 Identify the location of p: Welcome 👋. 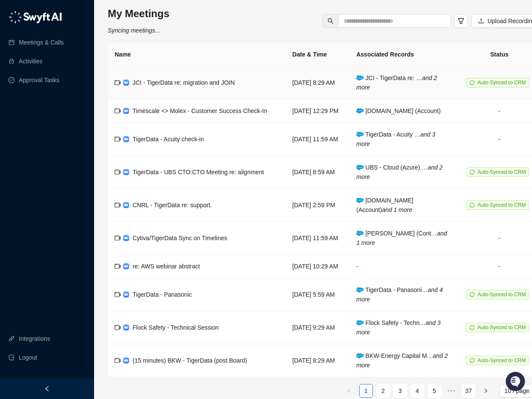
(82, 41).